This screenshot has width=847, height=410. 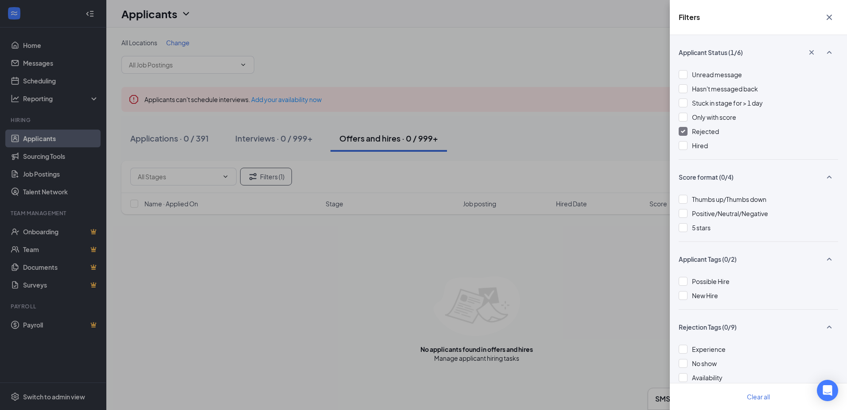 What do you see at coordinates (711, 52) in the screenshot?
I see `span: Applicant Status (1/6)` at bounding box center [711, 52].